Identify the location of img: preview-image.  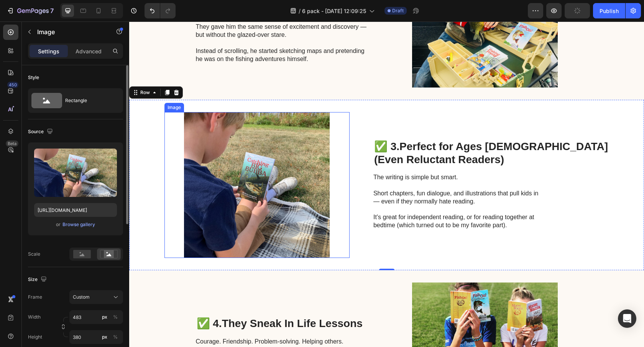
(76, 173).